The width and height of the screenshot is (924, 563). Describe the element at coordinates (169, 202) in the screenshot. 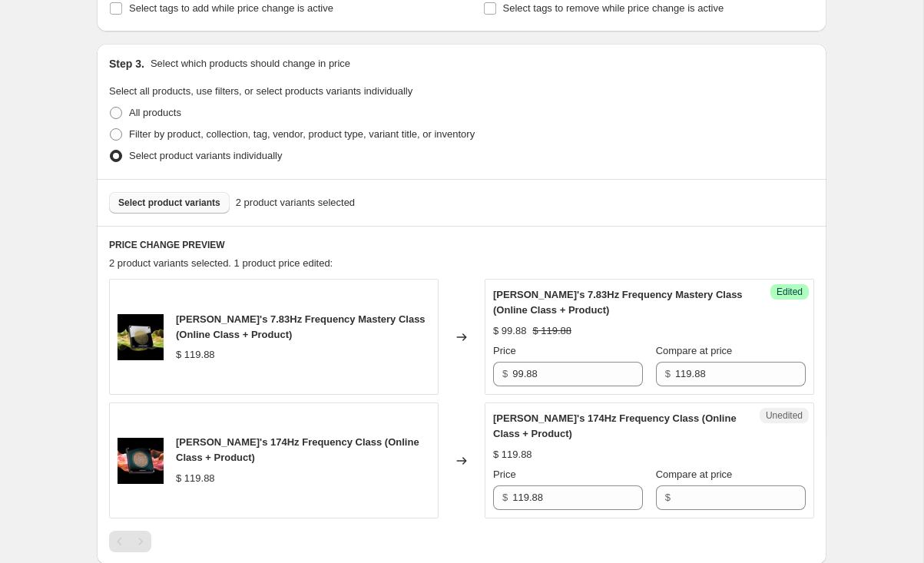

I see `span: Select product variants` at that location.